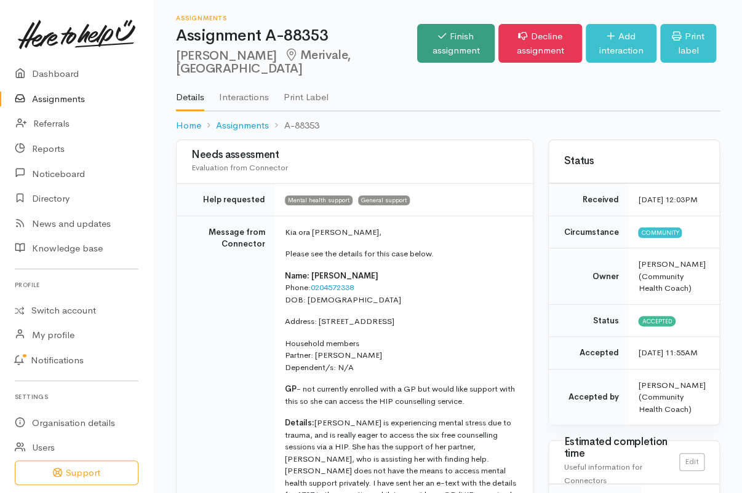 This screenshot has width=742, height=493. What do you see at coordinates (239, 167) in the screenshot?
I see `span: Evaluation from Connector` at bounding box center [239, 167].